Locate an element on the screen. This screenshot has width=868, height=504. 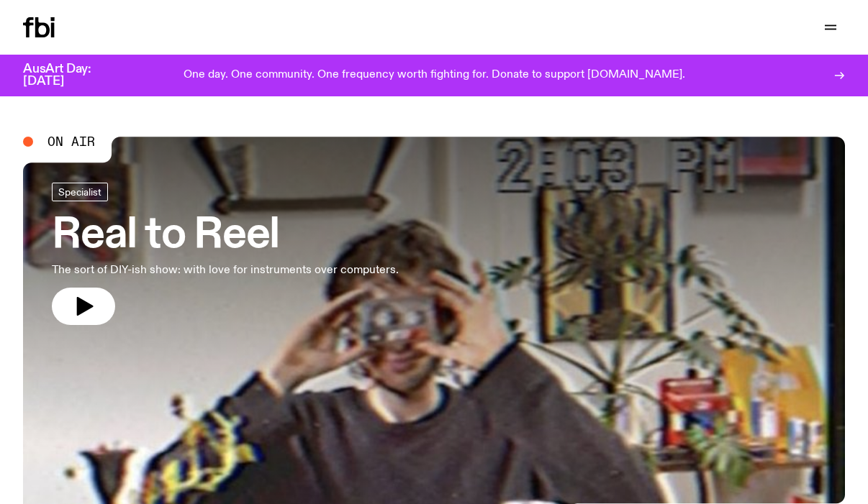
span: On Air is located at coordinates (71, 142).